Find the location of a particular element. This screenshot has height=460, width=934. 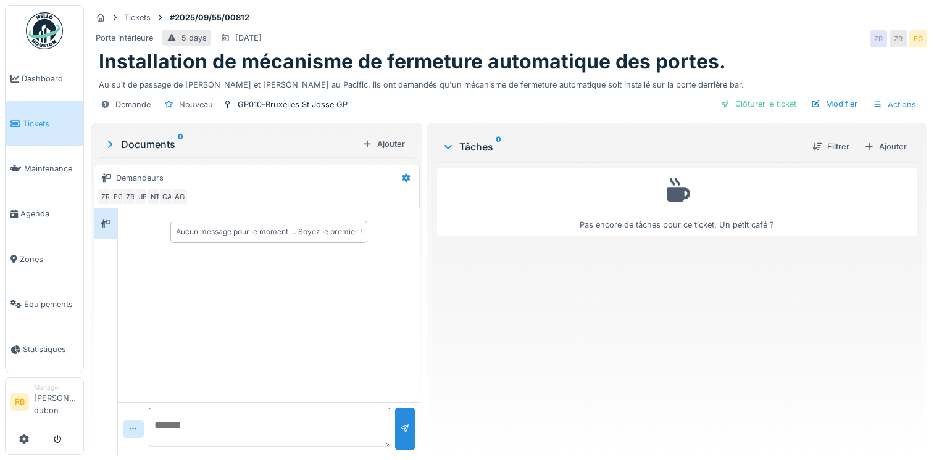

span: Maintenance is located at coordinates (51, 168).